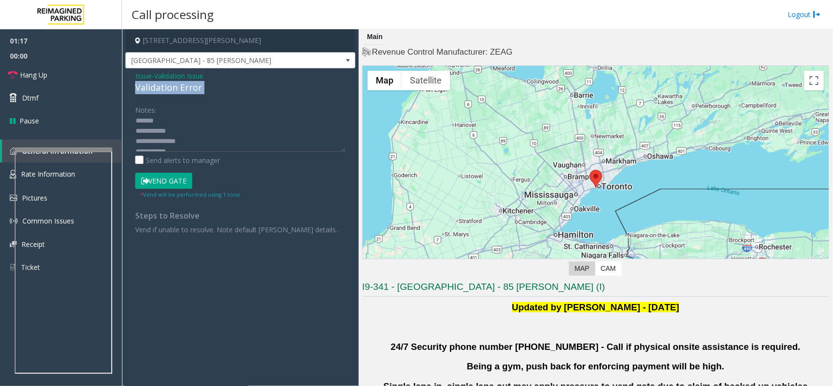 Image resolution: width=833 pixels, height=386 pixels. Describe the element at coordinates (190, 194) in the screenshot. I see `small: Vend will be performed using 1 tone` at that location.